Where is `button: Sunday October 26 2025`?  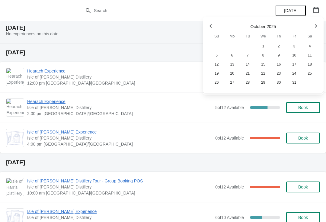
button: Sunday October 26 2025 is located at coordinates (217, 82).